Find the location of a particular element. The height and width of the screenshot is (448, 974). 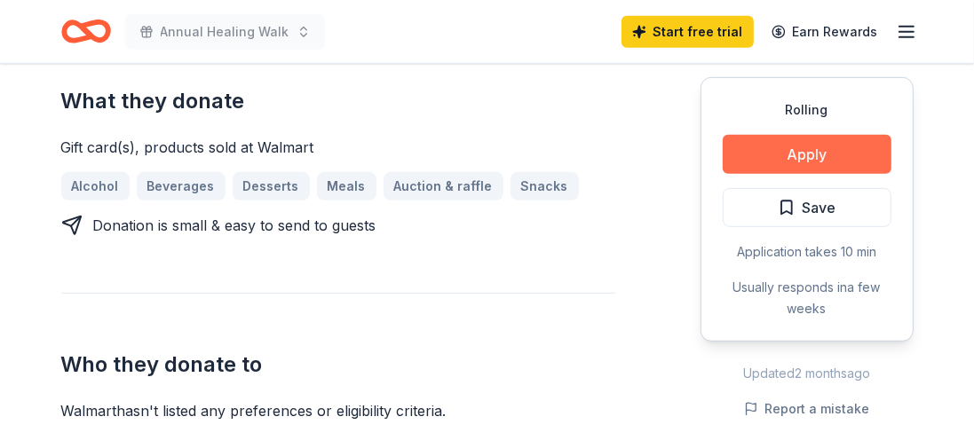

a: Alcohol is located at coordinates (95, 186).